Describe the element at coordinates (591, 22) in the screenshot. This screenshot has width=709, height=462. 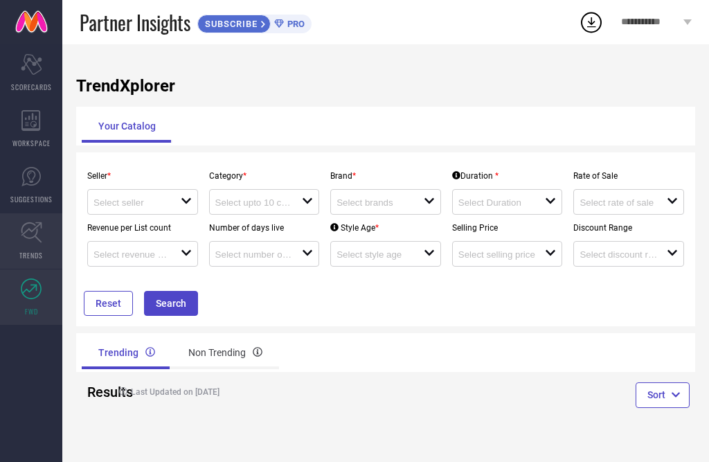
I see `div: Open download list` at that location.